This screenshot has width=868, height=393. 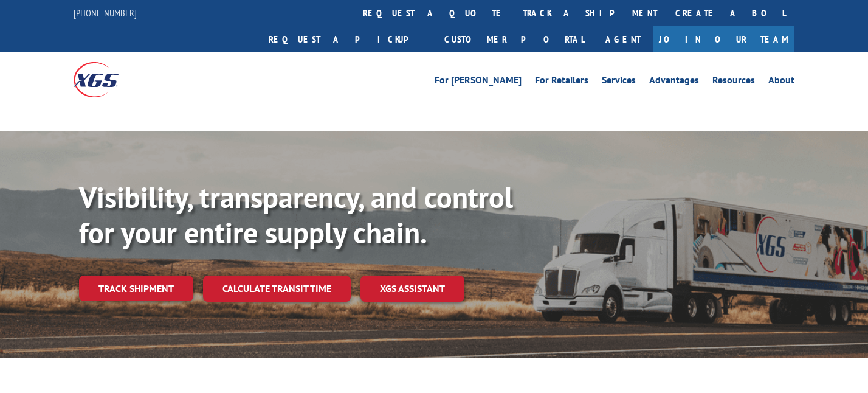 What do you see at coordinates (514, 39) in the screenshot?
I see `a: Customer Portal` at bounding box center [514, 39].